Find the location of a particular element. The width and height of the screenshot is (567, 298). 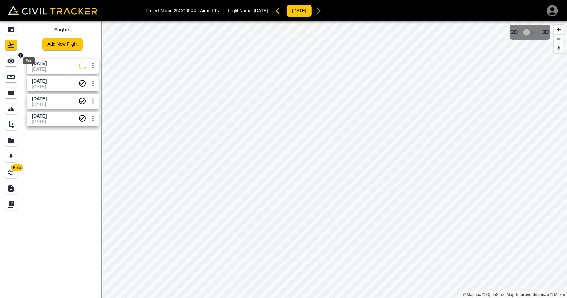

button: Reset bearing to north is located at coordinates (558, 48).